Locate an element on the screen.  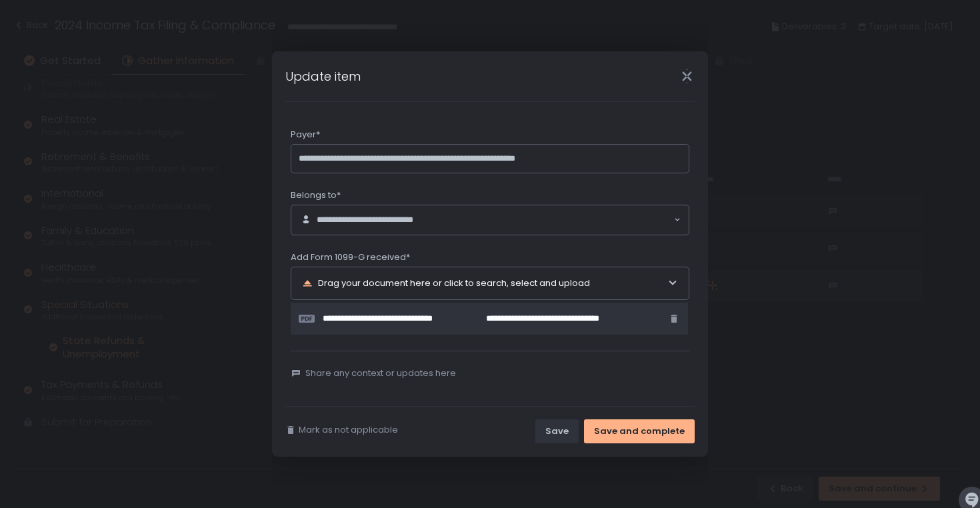
div: Save is located at coordinates (557, 432).